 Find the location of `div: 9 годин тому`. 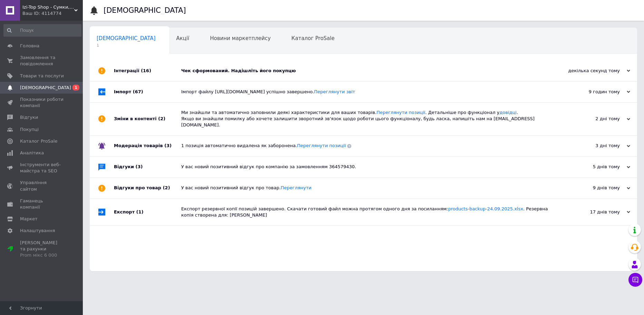

div: 9 годин тому is located at coordinates (596, 92).